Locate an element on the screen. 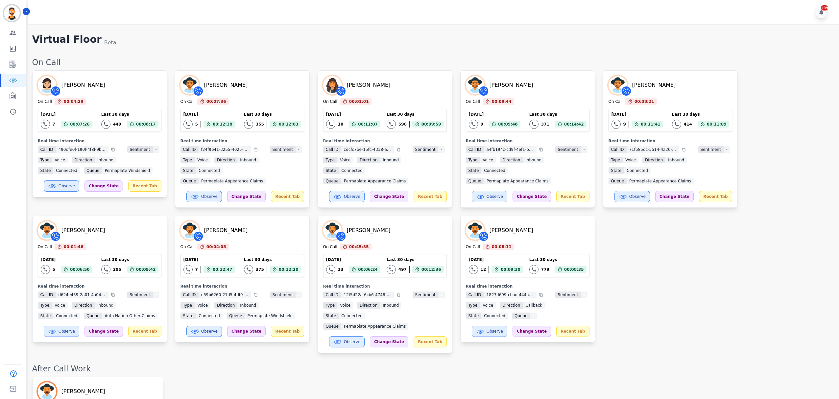 The image size is (839, 399). span: 00:06:50 is located at coordinates (80, 270).